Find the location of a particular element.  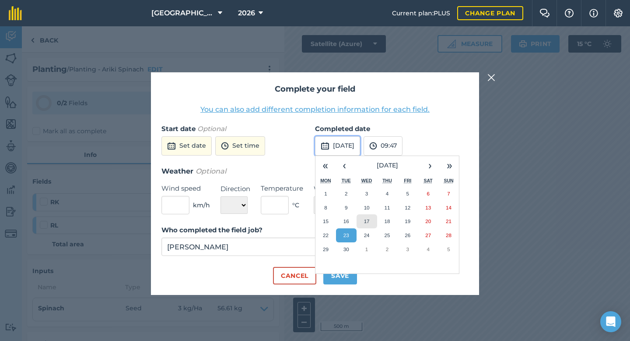

abbr: 9 September 2025 is located at coordinates (346, 207).